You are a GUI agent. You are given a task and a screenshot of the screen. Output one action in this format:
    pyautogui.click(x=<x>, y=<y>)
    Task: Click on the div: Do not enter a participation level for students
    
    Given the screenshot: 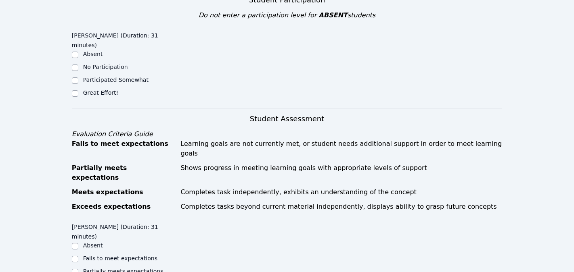 What is the action you would take?
    pyautogui.click(x=287, y=15)
    